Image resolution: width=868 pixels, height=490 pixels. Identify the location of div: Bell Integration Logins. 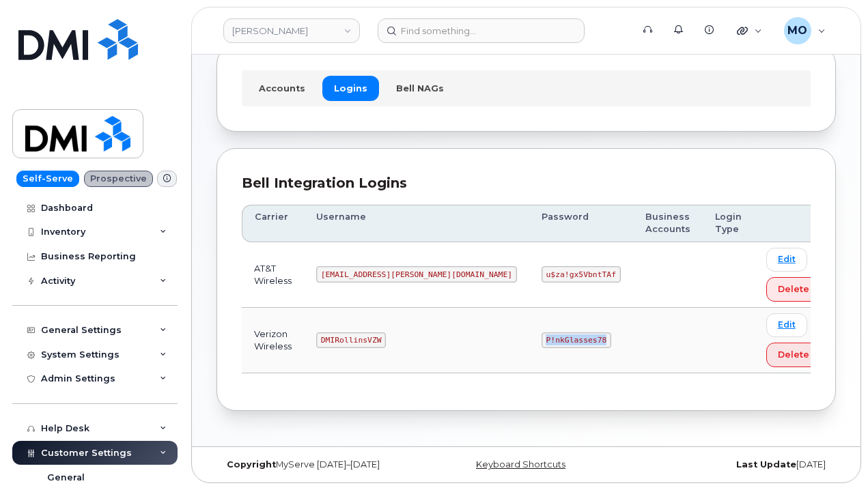
(526, 183).